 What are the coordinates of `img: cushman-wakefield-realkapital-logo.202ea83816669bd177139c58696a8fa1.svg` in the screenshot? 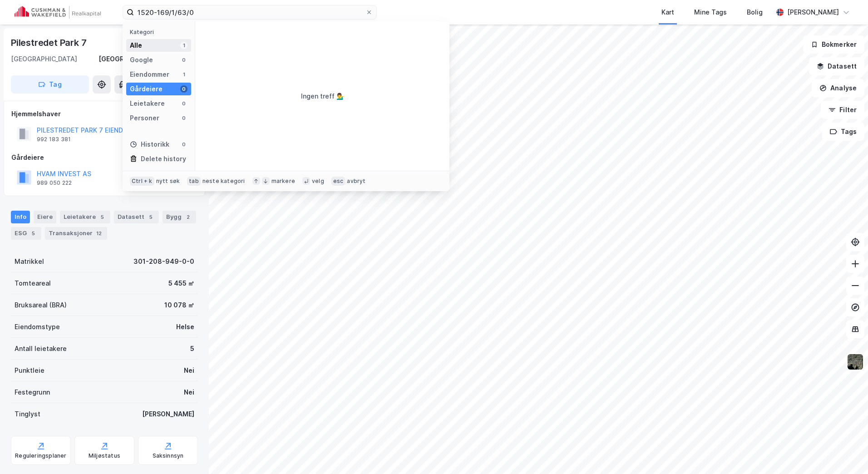 It's located at (58, 12).